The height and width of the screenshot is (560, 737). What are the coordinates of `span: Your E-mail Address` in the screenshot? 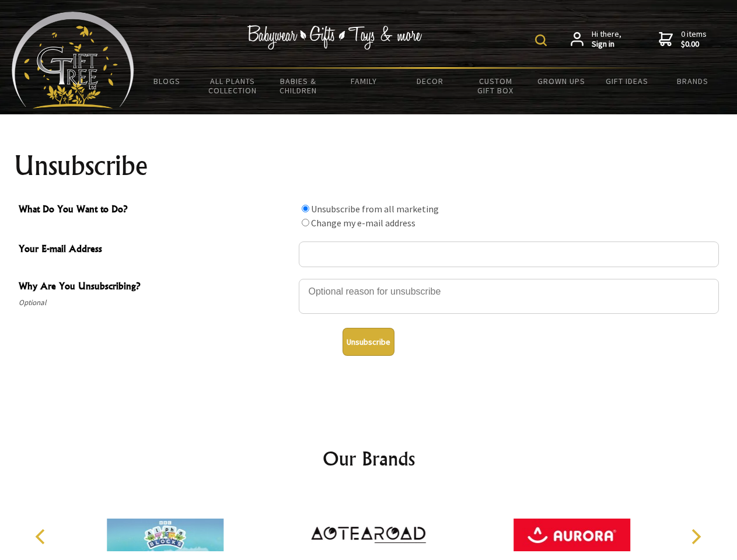 It's located at (156, 250).